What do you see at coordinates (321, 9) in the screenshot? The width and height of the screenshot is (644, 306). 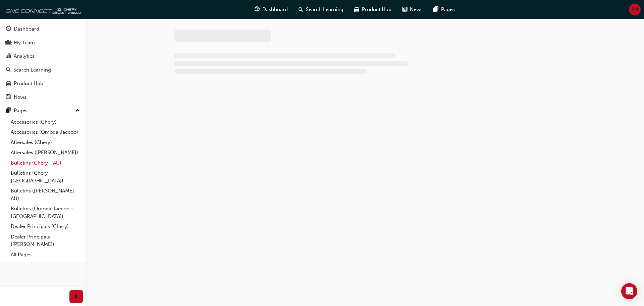 I see `a: search-iconSearch Learning` at bounding box center [321, 9].